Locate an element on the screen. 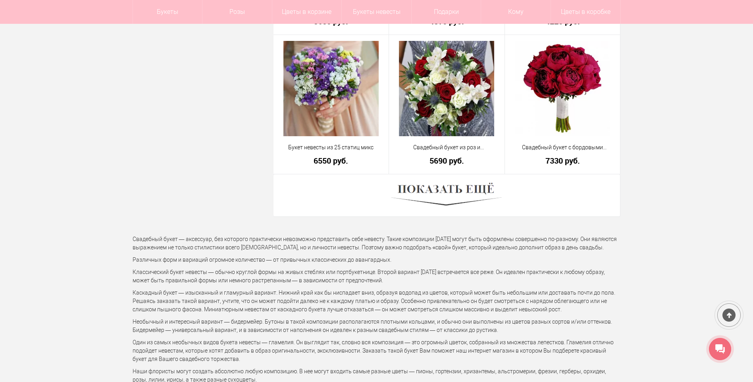 The image size is (753, 382). a: 4220 руб. is located at coordinates (562, 21).